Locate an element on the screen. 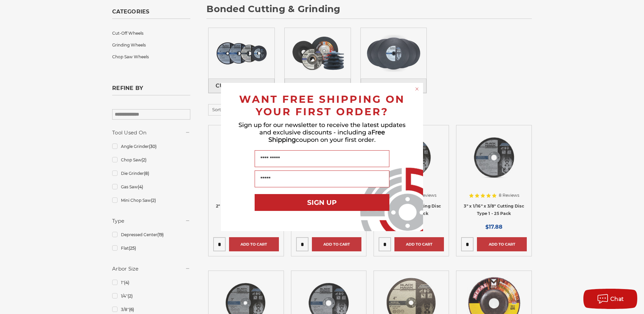 Image resolution: width=644 pixels, height=314 pixels. span: Chat is located at coordinates (617, 299).